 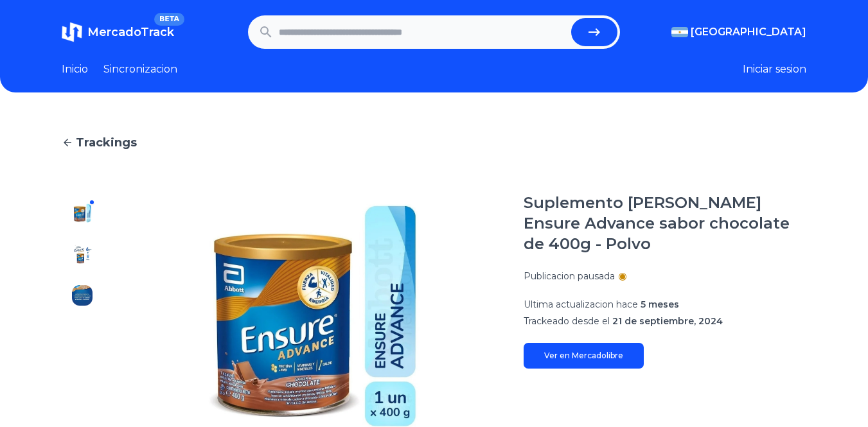 What do you see at coordinates (569, 276) in the screenshot?
I see `p: Publicacion pausada` at bounding box center [569, 276].